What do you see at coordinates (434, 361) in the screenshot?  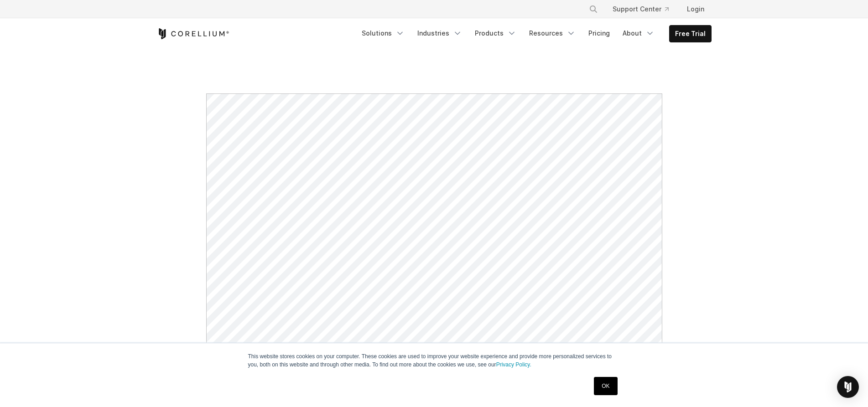 I see `p: This website stores cookies on your computer. These cookies are used to improve your website expe...` at bounding box center [434, 361].